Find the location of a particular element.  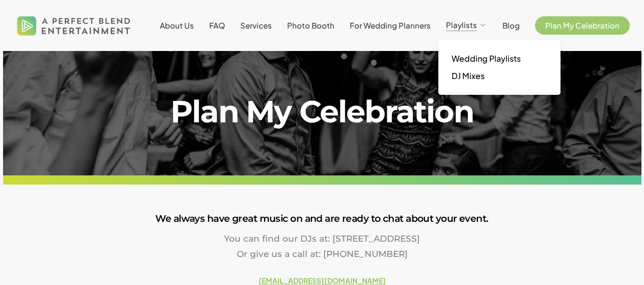

span: For Wedding Planners is located at coordinates (390, 25).